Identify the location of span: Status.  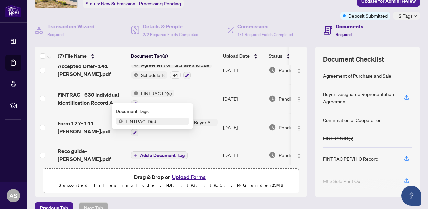
(275, 56).